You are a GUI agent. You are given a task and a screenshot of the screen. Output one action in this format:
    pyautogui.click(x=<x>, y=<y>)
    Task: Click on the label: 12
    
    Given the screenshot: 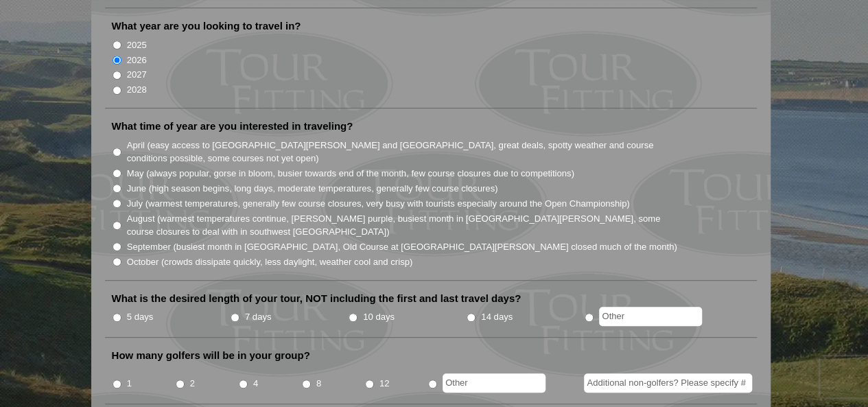 What is the action you would take?
    pyautogui.click(x=385, y=384)
    